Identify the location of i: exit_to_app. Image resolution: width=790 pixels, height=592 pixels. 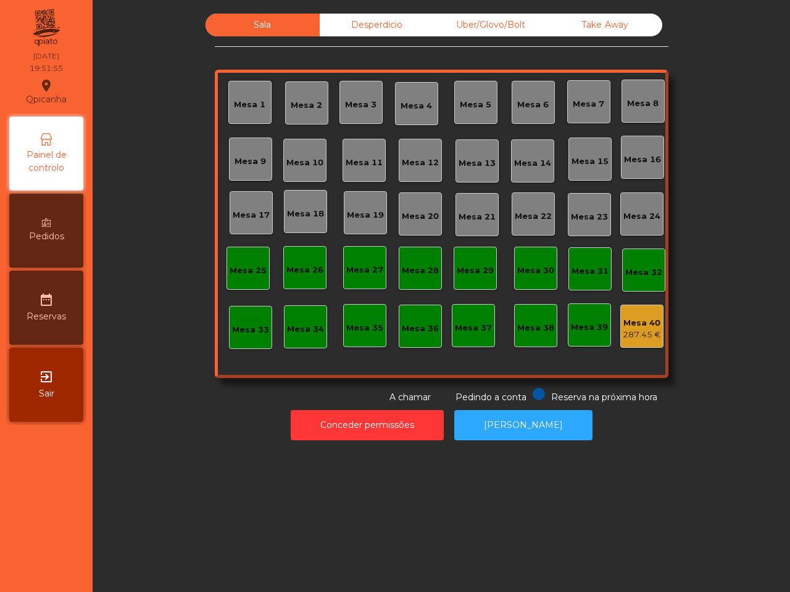
(46, 377).